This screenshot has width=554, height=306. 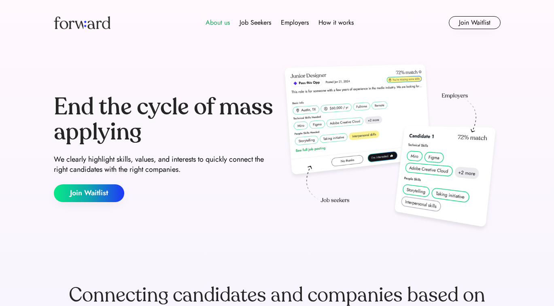 What do you see at coordinates (336, 23) in the screenshot?
I see `div: How it works` at bounding box center [336, 23].